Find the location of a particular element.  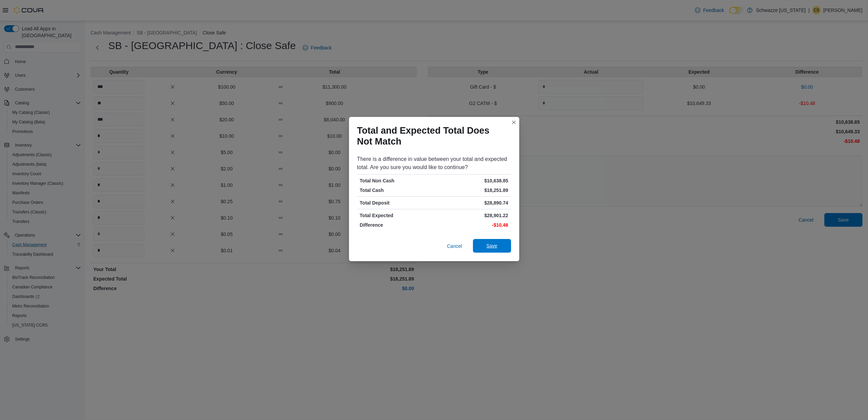

p: $10,638.85 is located at coordinates (473, 180).